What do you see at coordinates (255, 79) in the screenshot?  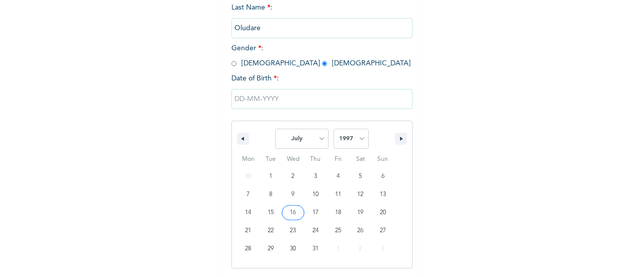 I see `span: Date of Birth :` at bounding box center [255, 79].